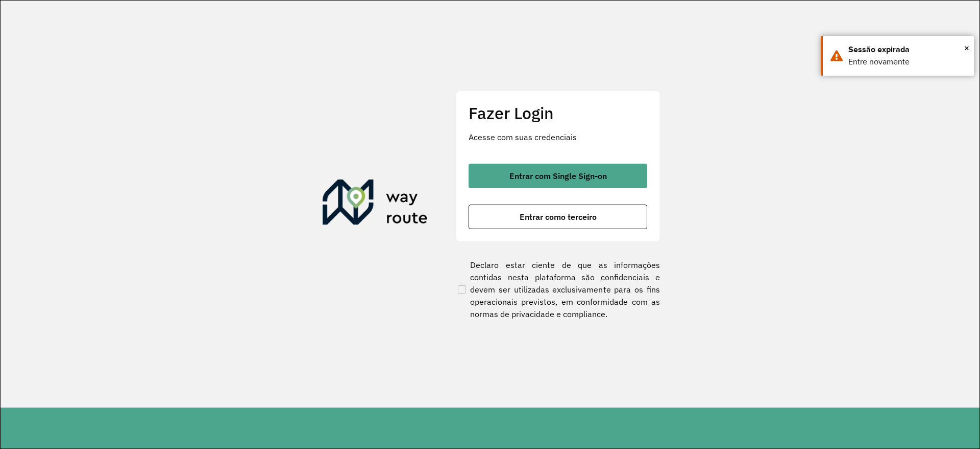 This screenshot has height=449, width=980. What do you see at coordinates (558, 137) in the screenshot?
I see `p: Acesse com suas credenciais` at bounding box center [558, 137].